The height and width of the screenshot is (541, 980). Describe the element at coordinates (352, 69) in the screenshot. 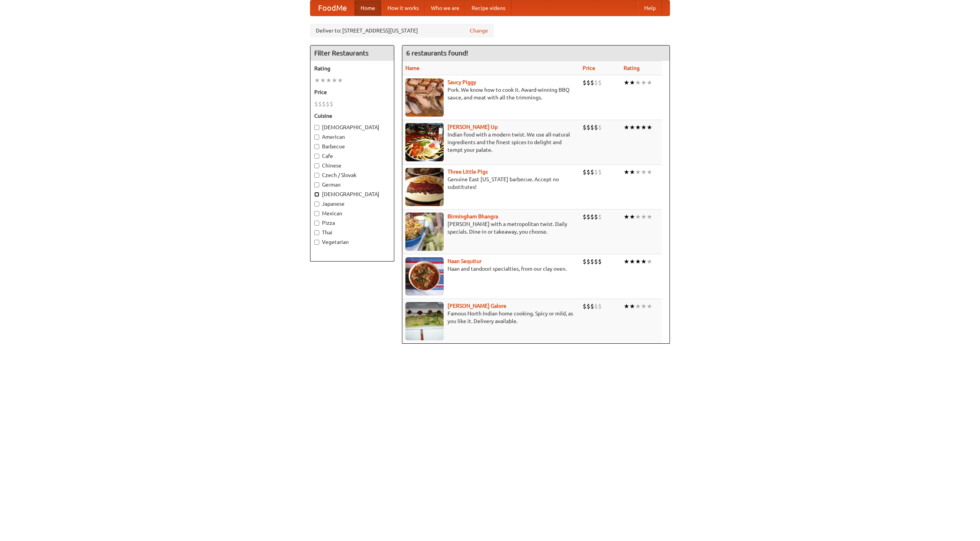

I see `h5: Rating` at that location.